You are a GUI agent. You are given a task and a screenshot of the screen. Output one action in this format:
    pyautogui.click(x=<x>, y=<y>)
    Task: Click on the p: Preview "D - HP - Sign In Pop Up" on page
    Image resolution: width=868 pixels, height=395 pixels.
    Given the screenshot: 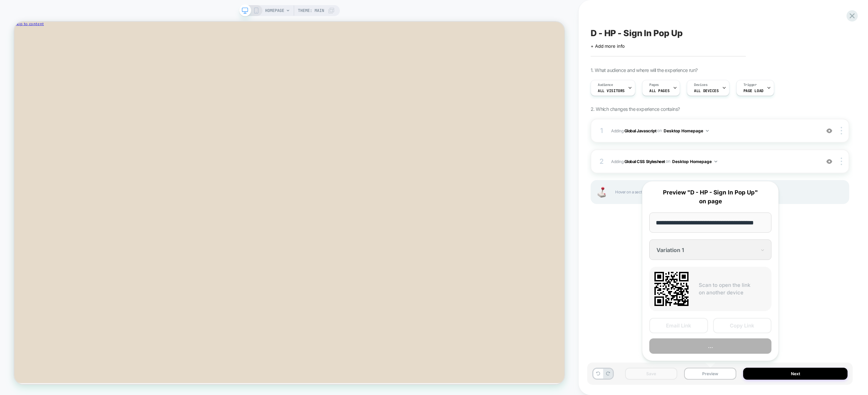 What is the action you would take?
    pyautogui.click(x=710, y=197)
    